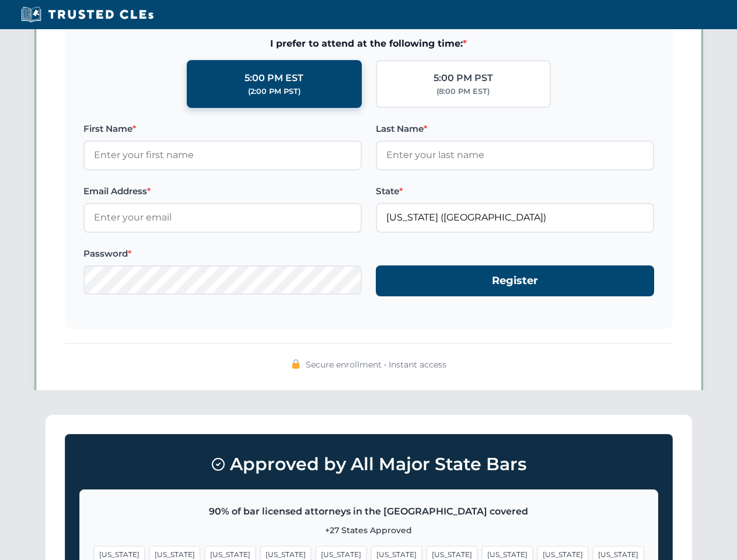 Image resolution: width=737 pixels, height=560 pixels. Describe the element at coordinates (515, 129) in the screenshot. I see `label: Last Name` at that location.